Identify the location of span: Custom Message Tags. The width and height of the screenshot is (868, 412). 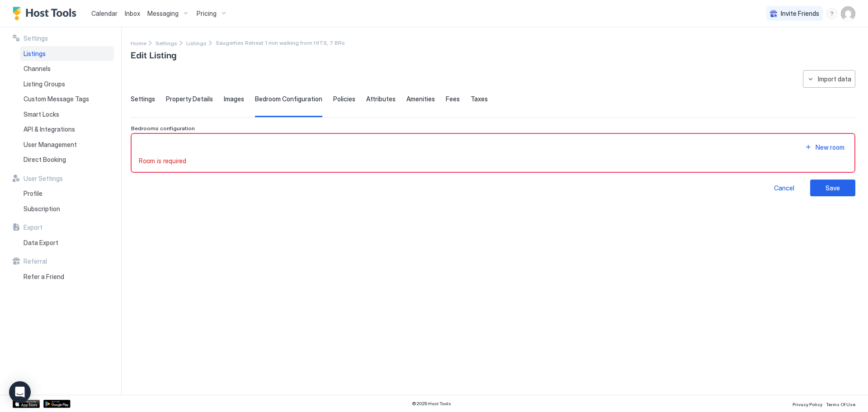
(56, 99).